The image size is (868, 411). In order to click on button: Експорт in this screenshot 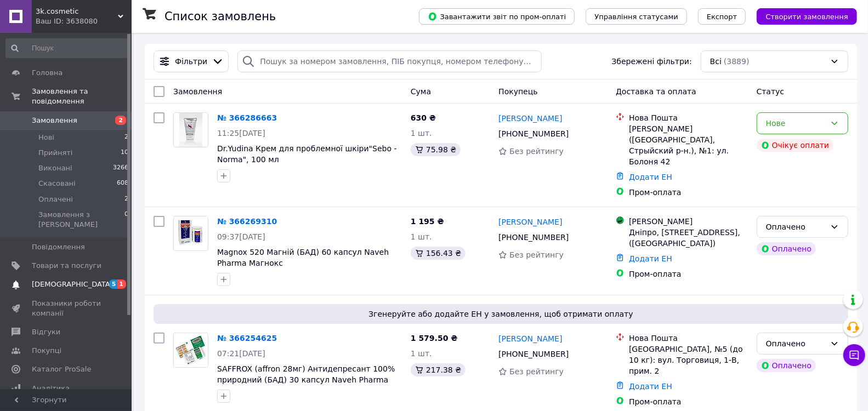, I will do `click(723, 16)`.